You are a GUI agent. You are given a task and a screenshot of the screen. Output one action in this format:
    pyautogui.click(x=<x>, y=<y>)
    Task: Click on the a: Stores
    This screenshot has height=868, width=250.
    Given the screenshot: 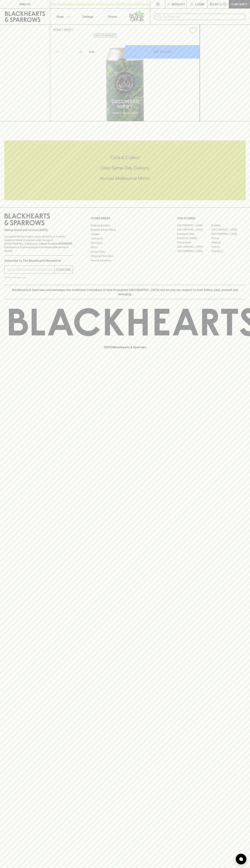 What is the action you would take?
    pyautogui.click(x=112, y=17)
    